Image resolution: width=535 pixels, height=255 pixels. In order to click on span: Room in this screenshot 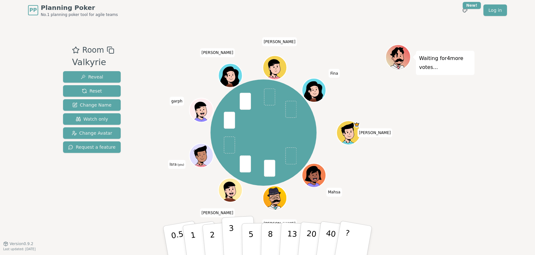, I will do `click(93, 50)`.